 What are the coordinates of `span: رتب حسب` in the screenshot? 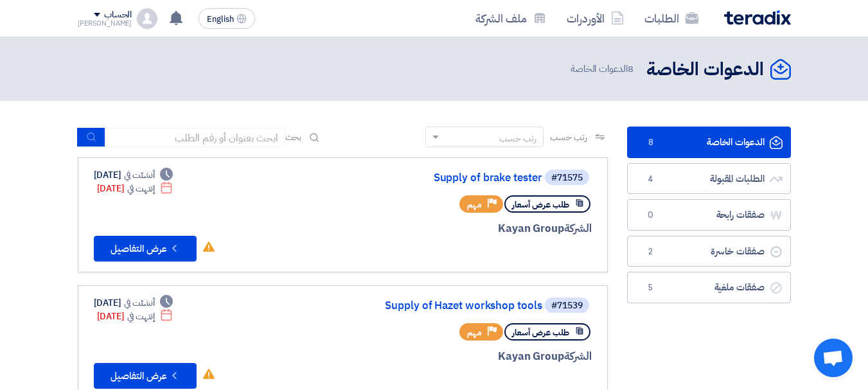 It's located at (568, 136).